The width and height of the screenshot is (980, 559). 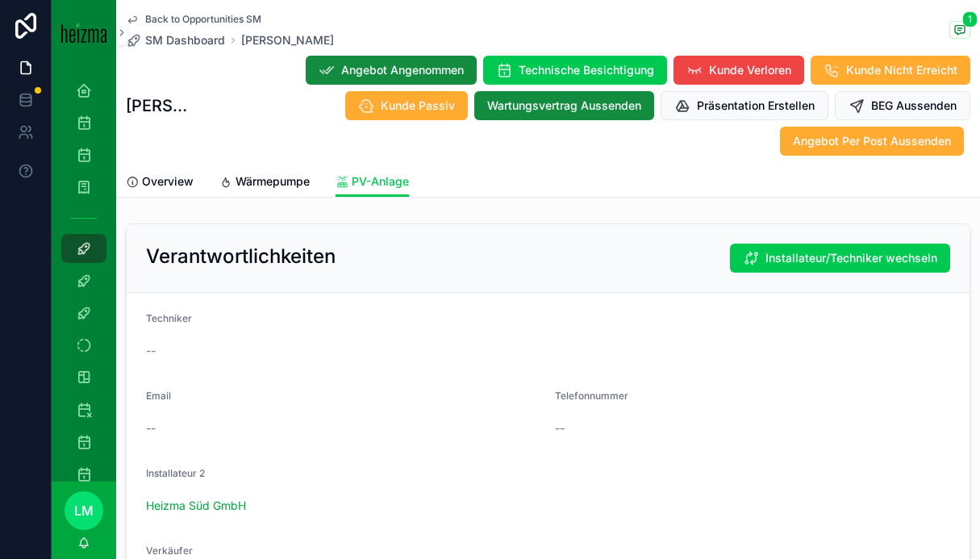 I want to click on span: SM Dashboard, so click(x=185, y=40).